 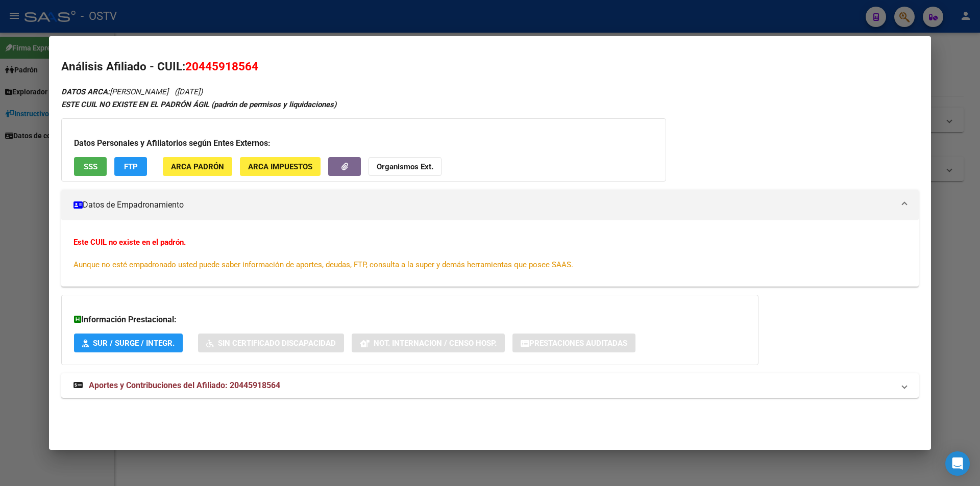 What do you see at coordinates (184, 385) in the screenshot?
I see `span: Aportes y Contribuciones del Afiliado: 20445918564` at bounding box center [184, 385].